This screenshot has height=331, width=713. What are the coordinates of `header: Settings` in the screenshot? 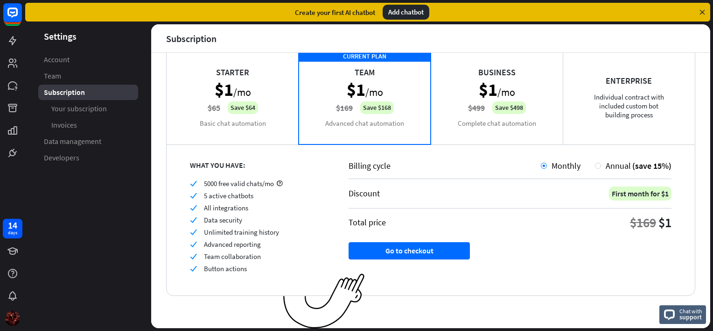 It's located at (88, 36).